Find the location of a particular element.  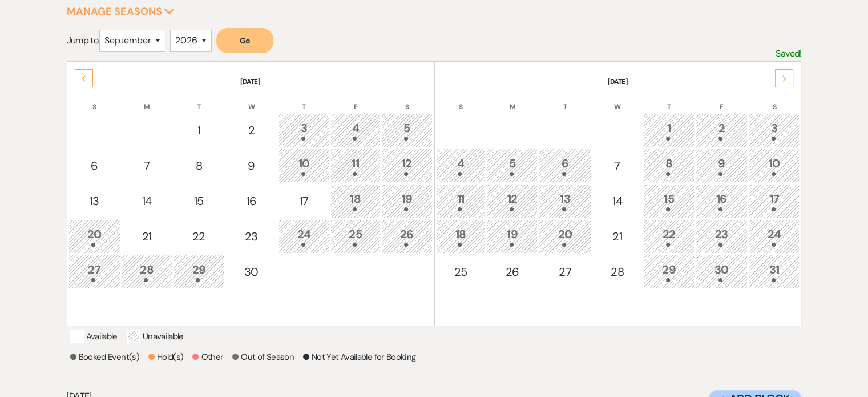

p: Unavailable is located at coordinates (155, 337).